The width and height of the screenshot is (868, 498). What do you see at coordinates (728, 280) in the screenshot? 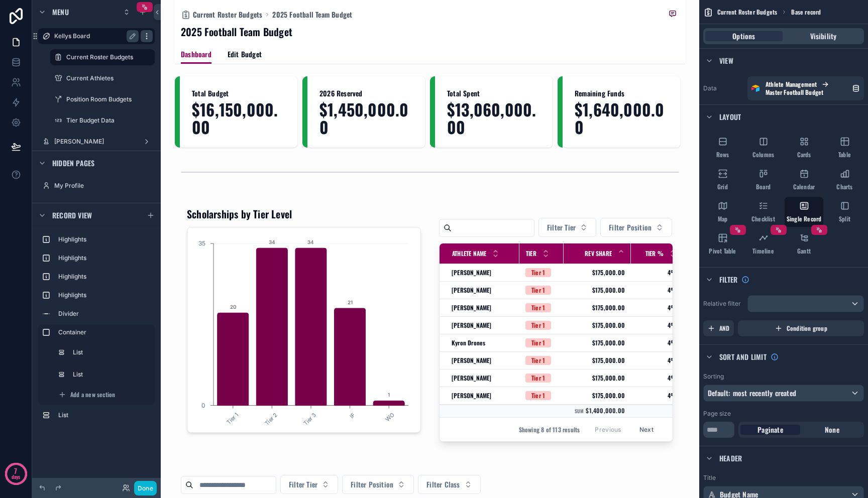
I see `span: Filter` at bounding box center [728, 280].